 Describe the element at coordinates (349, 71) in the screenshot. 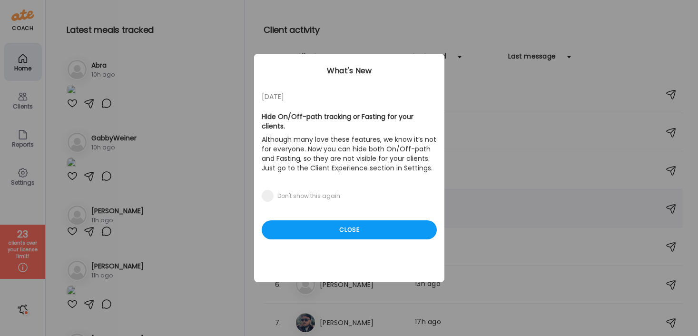

I see `div: What's New` at that location.